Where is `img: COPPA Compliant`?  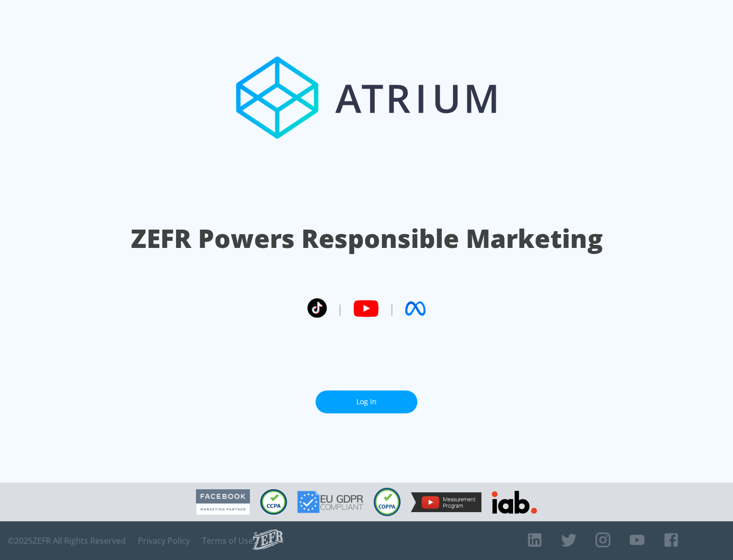
img: COPPA Compliant is located at coordinates (387, 502).